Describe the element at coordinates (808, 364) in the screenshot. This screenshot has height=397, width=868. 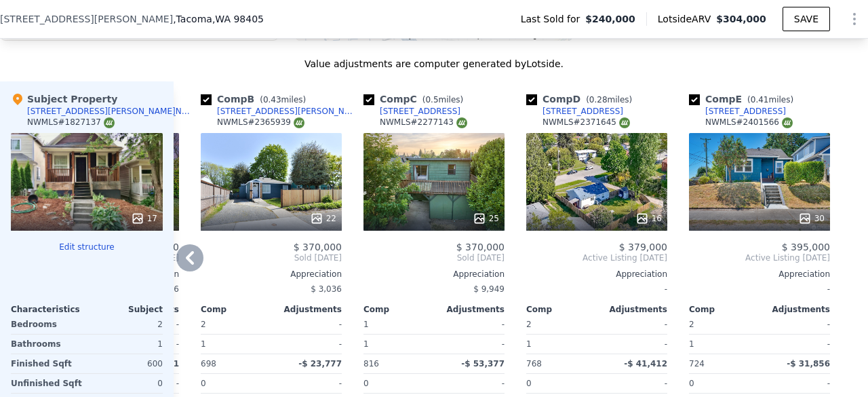
I see `span: -$ 31,856` at that location.